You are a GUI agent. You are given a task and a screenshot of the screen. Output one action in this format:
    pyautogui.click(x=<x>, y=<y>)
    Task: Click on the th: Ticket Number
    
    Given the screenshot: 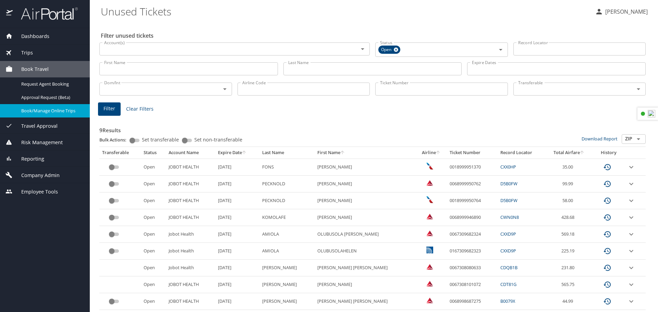 What is the action you would take?
    pyautogui.click(x=472, y=153)
    